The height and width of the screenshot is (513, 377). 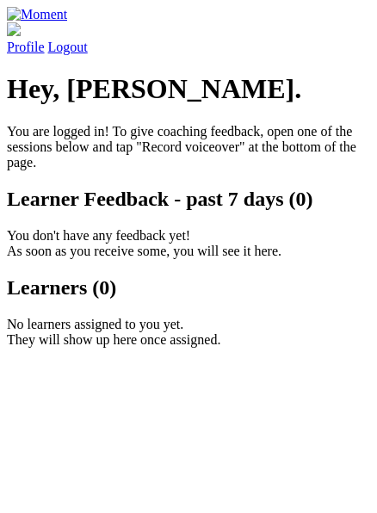 What do you see at coordinates (68, 46) in the screenshot?
I see `a: Logout` at bounding box center [68, 46].